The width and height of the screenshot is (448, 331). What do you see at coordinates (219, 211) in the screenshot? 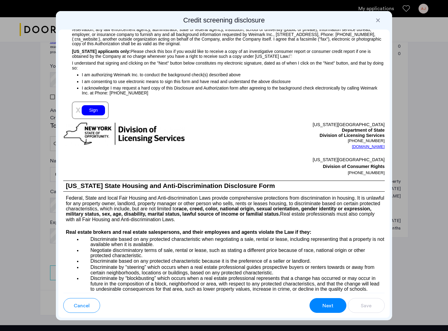
I see `b: race, creed, color, national origin, sexual orientation, gender identity or expression, military ...` at bounding box center [219, 211].